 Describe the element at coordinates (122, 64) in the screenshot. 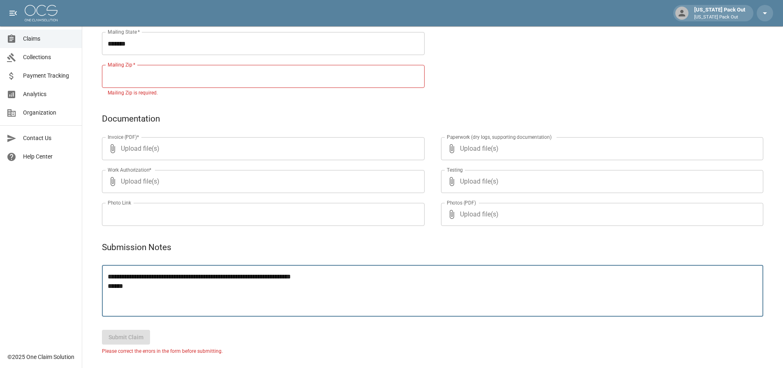

I see `label: Mailing Zip` at that location.